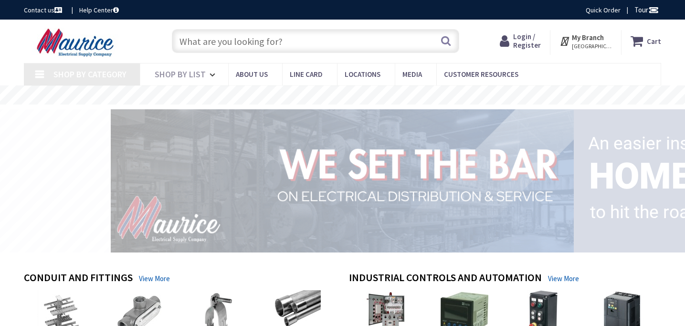  What do you see at coordinates (99, 10) in the screenshot?
I see `a: Help Center` at bounding box center [99, 10].